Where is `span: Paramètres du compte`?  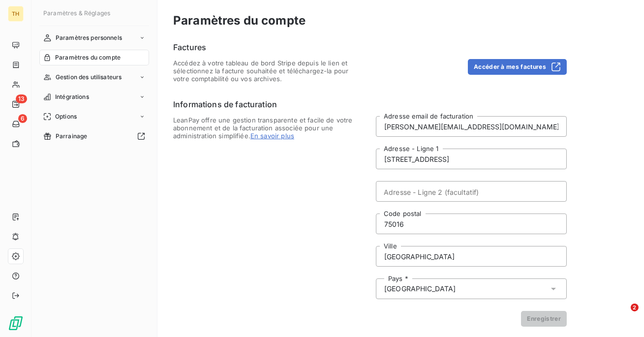 span: Paramètres du compte is located at coordinates (88, 57).